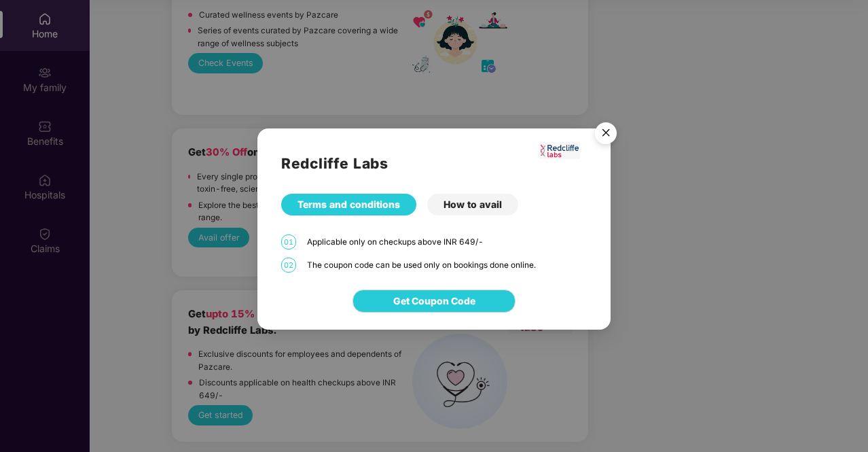 This screenshot has width=868, height=452. Describe the element at coordinates (434, 302) in the screenshot. I see `button: Get Coupon Code` at that location.